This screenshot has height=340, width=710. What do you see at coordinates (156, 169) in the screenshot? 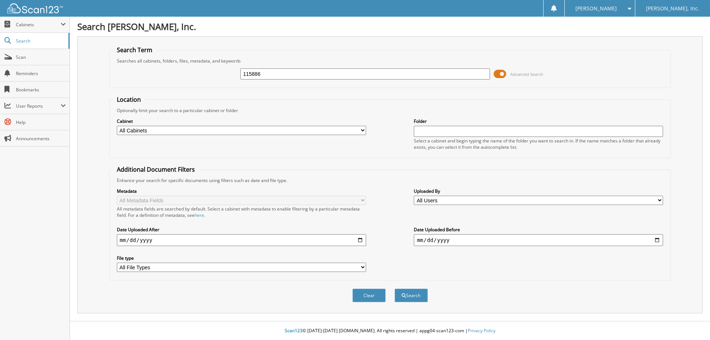
I see `legend: Additional Document Filters` at bounding box center [156, 169].